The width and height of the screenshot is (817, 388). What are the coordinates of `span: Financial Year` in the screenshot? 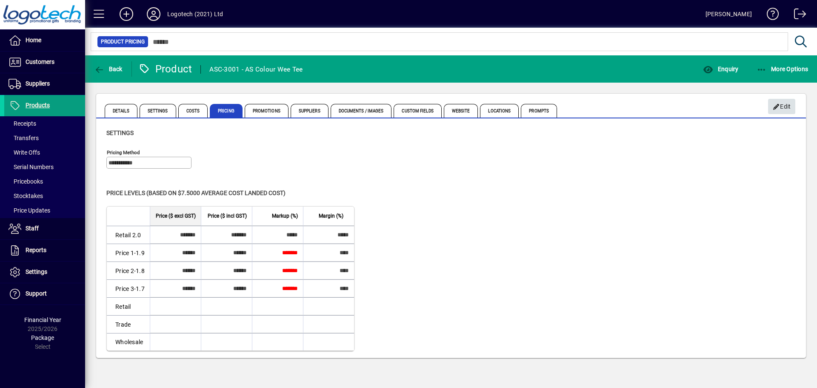 It's located at (43, 320).